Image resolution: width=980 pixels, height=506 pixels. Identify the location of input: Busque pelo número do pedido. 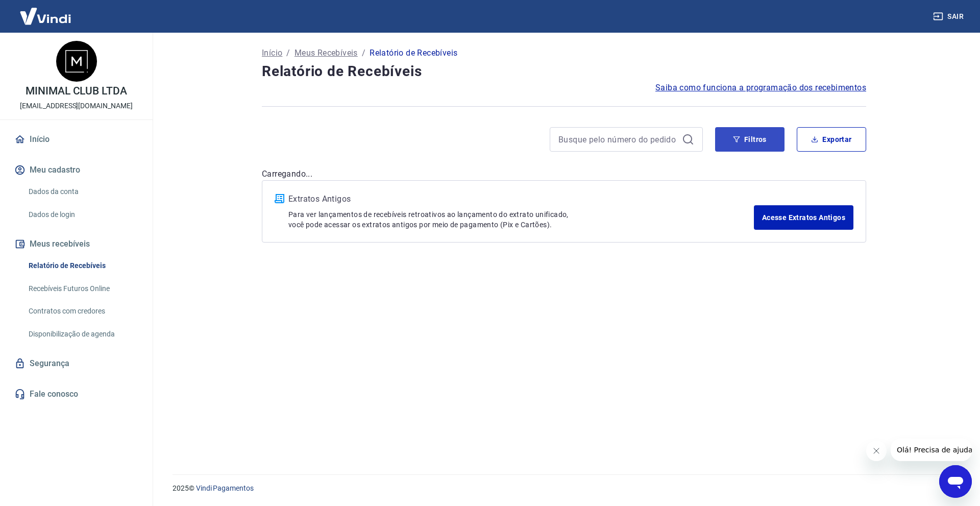
(618, 140).